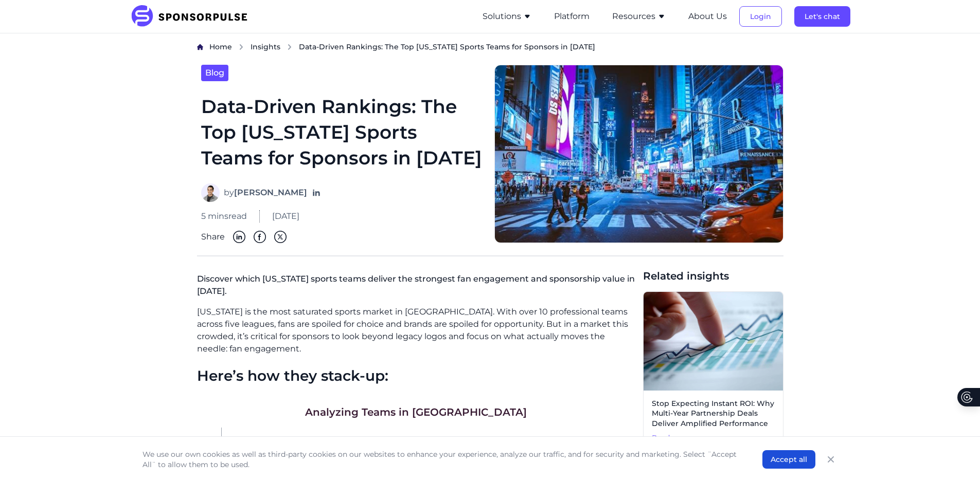 The image size is (980, 482). Describe the element at coordinates (280, 237) in the screenshot. I see `img: Twitter` at that location.